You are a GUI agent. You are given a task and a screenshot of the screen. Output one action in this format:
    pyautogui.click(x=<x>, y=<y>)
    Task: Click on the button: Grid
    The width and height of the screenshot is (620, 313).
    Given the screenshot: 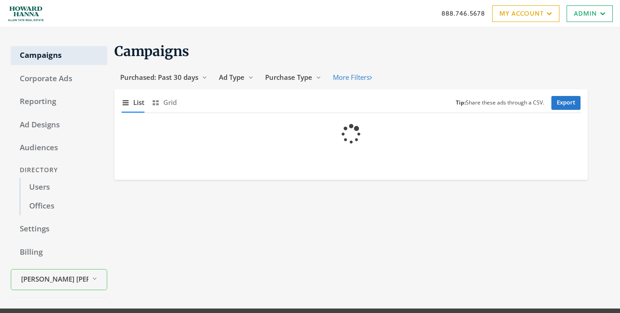 What is the action you would take?
    pyautogui.click(x=164, y=102)
    